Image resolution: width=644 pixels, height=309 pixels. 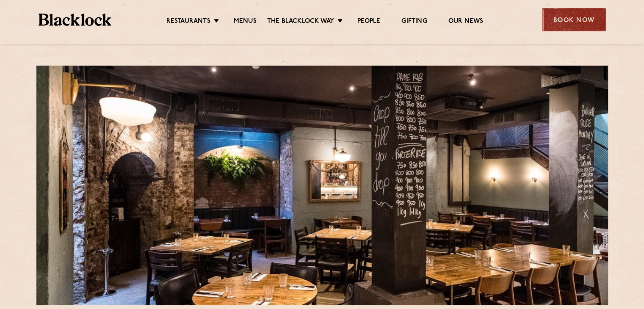 What do you see at coordinates (369, 22) in the screenshot?
I see `a: People` at bounding box center [369, 22].